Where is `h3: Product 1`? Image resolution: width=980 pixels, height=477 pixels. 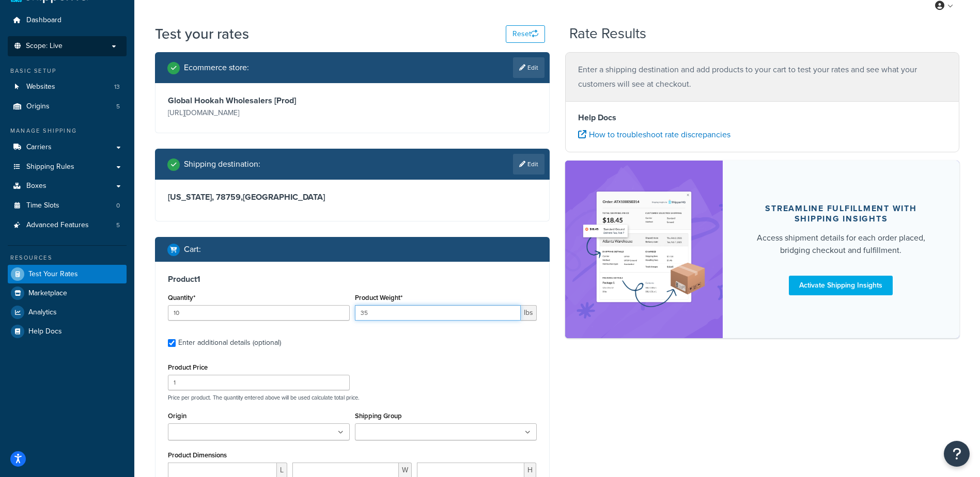 h3: Product 1 is located at coordinates (353, 279).